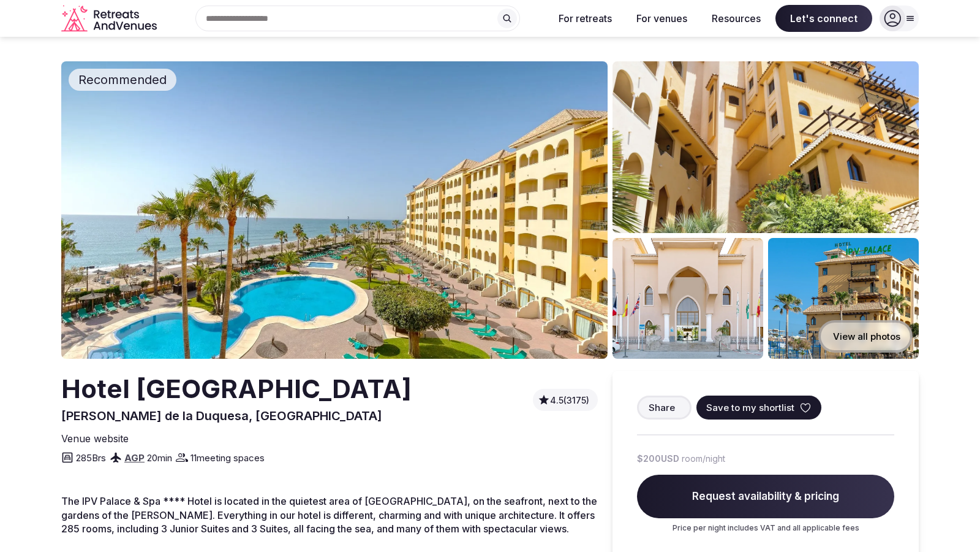 The width and height of the screenshot is (980, 552). What do you see at coordinates (122, 79) in the screenshot?
I see `span: Recommended` at bounding box center [122, 79].